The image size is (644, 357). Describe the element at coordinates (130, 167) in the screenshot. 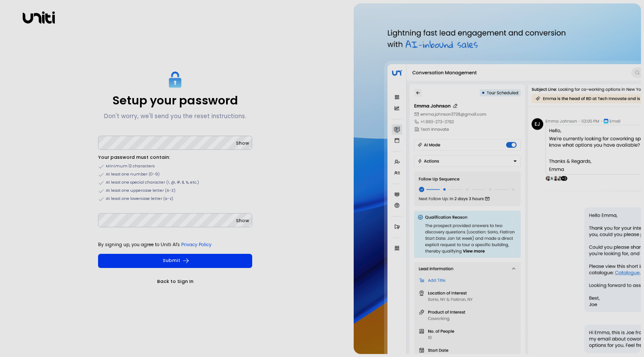

I see `span: Minimum 12 characters` at that location.